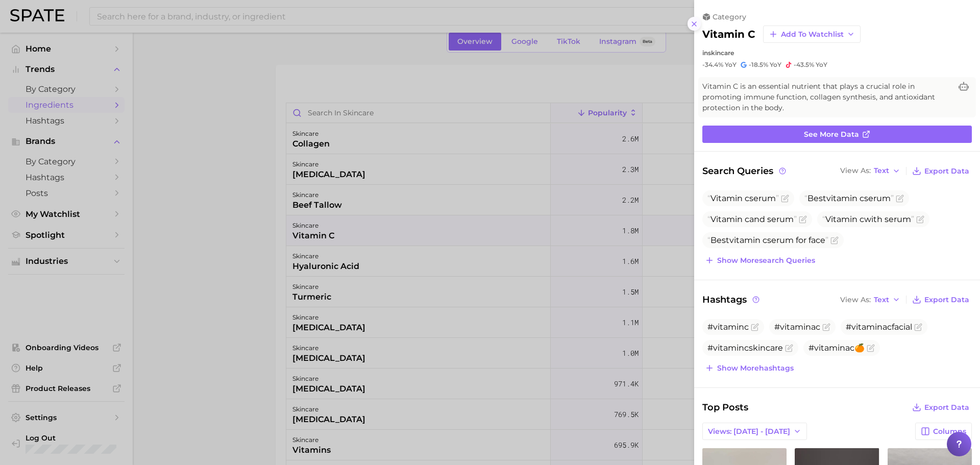 Image resolution: width=980 pixels, height=465 pixels. Describe the element at coordinates (759, 64) in the screenshot. I see `span: -18.5%` at that location.